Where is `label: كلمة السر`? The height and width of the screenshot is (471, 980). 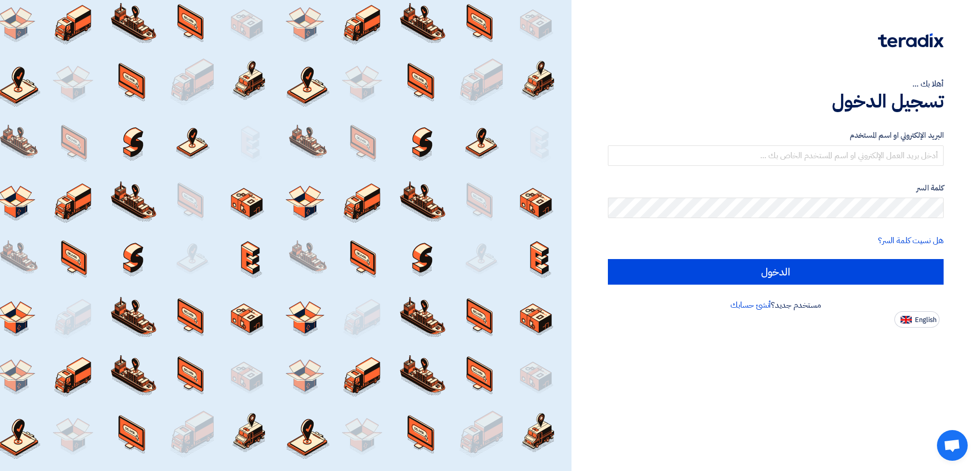
label: كلمة السر is located at coordinates (775, 188).